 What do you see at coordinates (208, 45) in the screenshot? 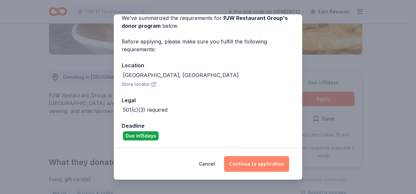
I see `div: Before applying, please make sure you fulfill the following requirements:` at bounding box center [208, 45].